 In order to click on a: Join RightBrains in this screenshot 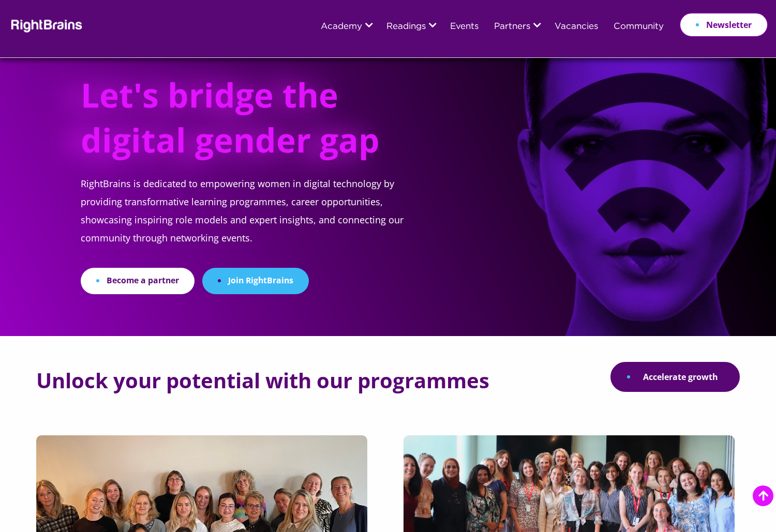, I will do `click(255, 280)`.